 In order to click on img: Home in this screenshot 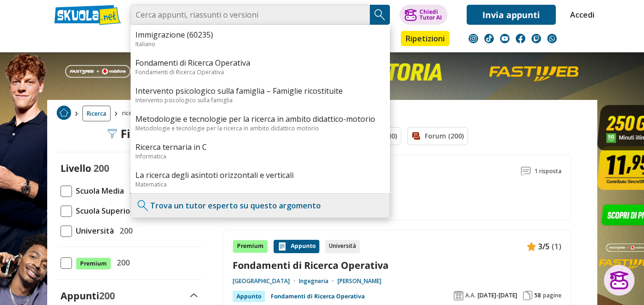, I will do `click(64, 113)`.